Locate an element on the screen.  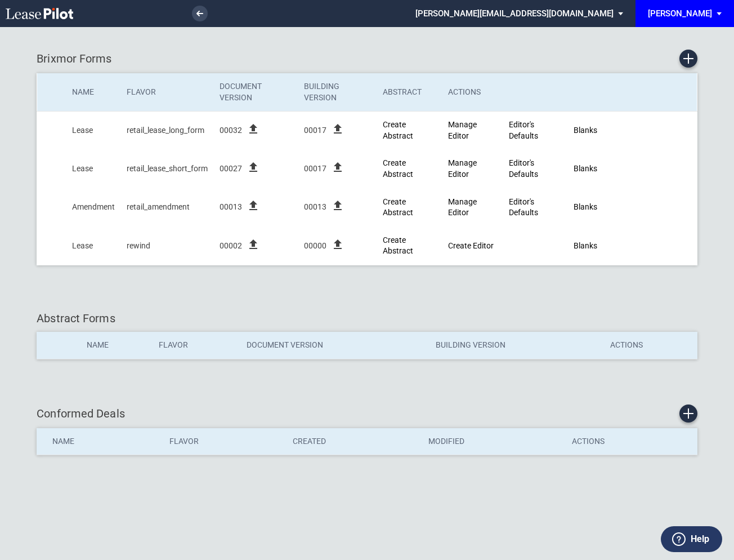
td: retail_lease_long_form is located at coordinates (165, 131).